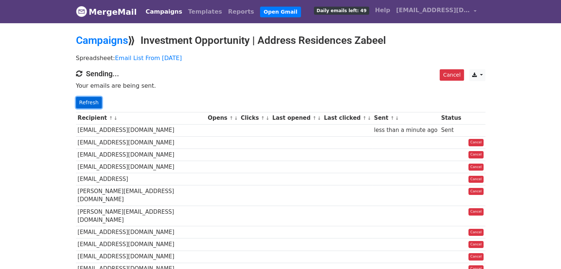 This screenshot has width=561, height=269. Describe the element at coordinates (281, 41) in the screenshot. I see `h2: ⟫ Investment Opportunity | Address Residences Zabeel` at that location.